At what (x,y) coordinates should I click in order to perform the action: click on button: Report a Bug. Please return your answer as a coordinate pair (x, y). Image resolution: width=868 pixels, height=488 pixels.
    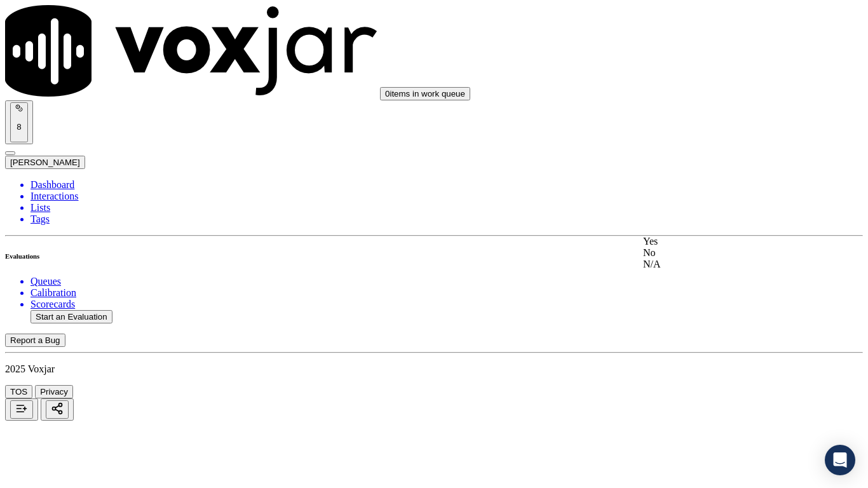
    Looking at the image, I should click on (35, 340).